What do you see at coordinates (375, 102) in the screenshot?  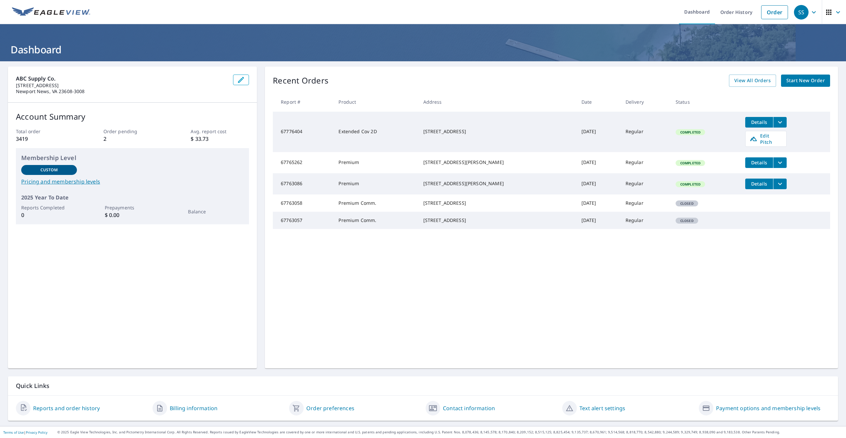 I see `th: Product` at bounding box center [375, 102].